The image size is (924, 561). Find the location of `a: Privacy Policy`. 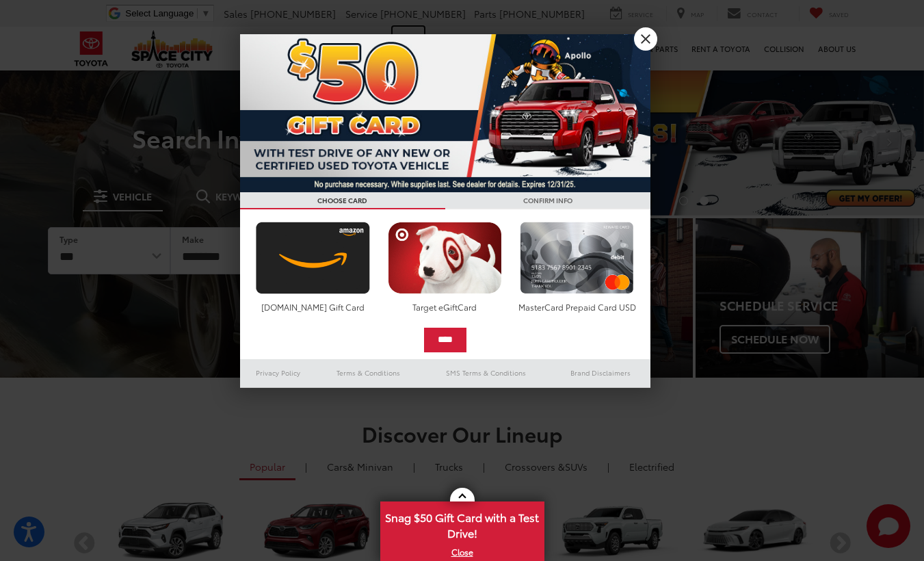

a: Privacy Policy is located at coordinates (278, 373).